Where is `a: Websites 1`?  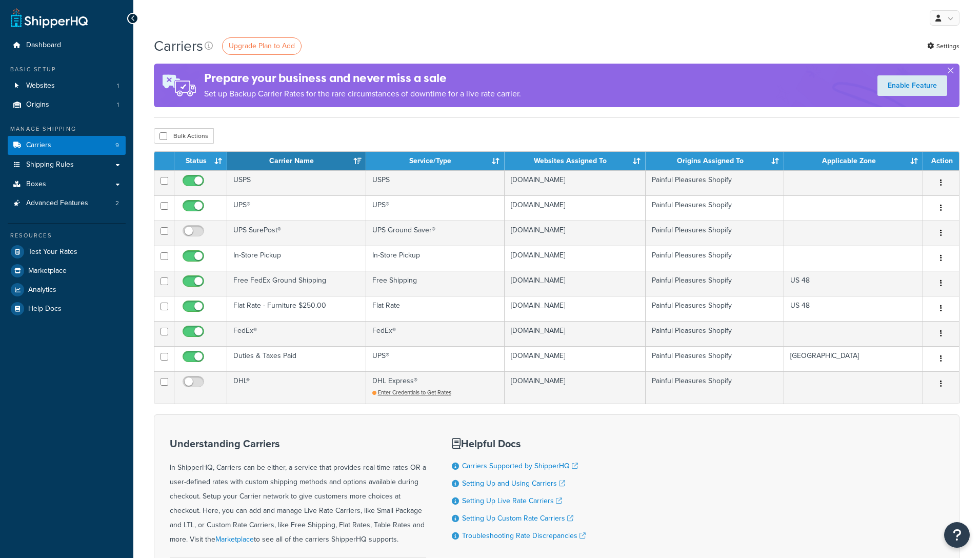
a: Websites 1 is located at coordinates (67, 86).